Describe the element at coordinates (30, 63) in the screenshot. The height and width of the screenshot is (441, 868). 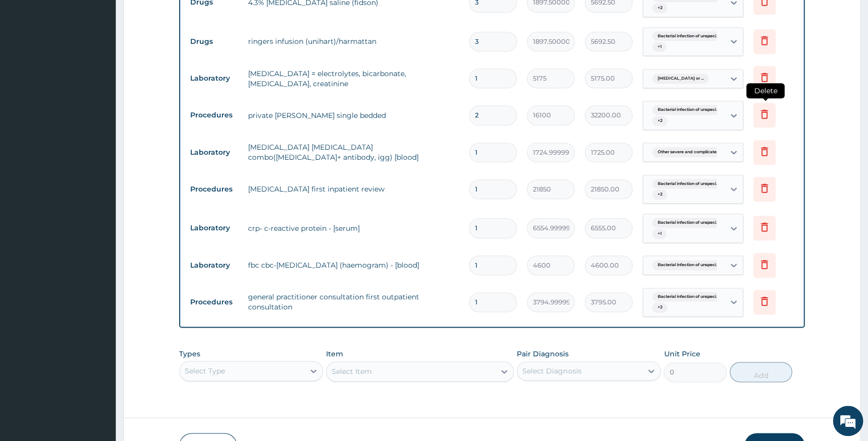
I see `img: d_794563401_company_1708531726252_794563401` at that location.